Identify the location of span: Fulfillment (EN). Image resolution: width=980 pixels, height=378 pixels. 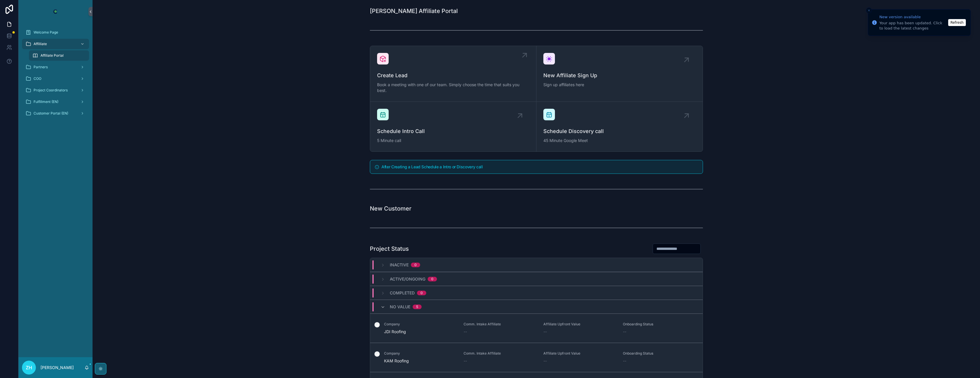
(46, 102).